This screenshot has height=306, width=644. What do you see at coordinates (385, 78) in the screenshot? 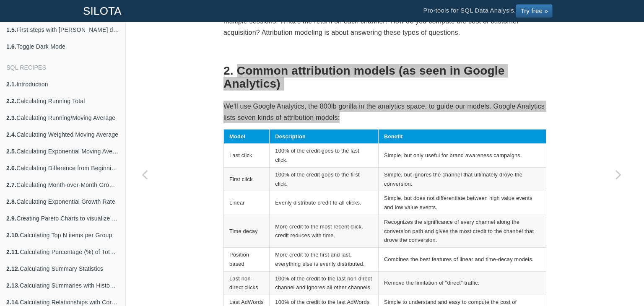
I see `h2: 2. Common attribution models (as seen in Google Analytics)` at bounding box center [385, 78].